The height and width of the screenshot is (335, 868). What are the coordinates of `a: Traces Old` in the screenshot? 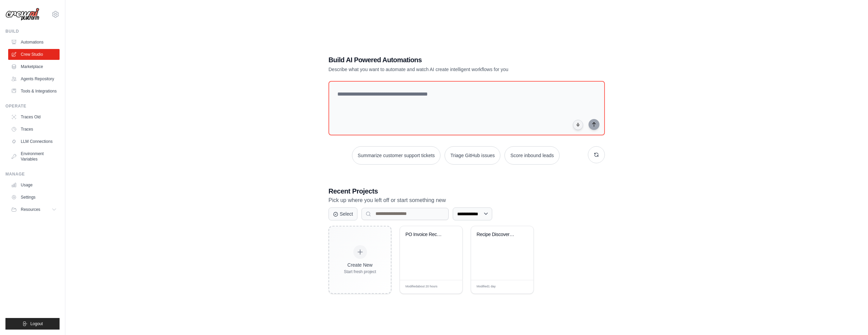 It's located at (34, 117).